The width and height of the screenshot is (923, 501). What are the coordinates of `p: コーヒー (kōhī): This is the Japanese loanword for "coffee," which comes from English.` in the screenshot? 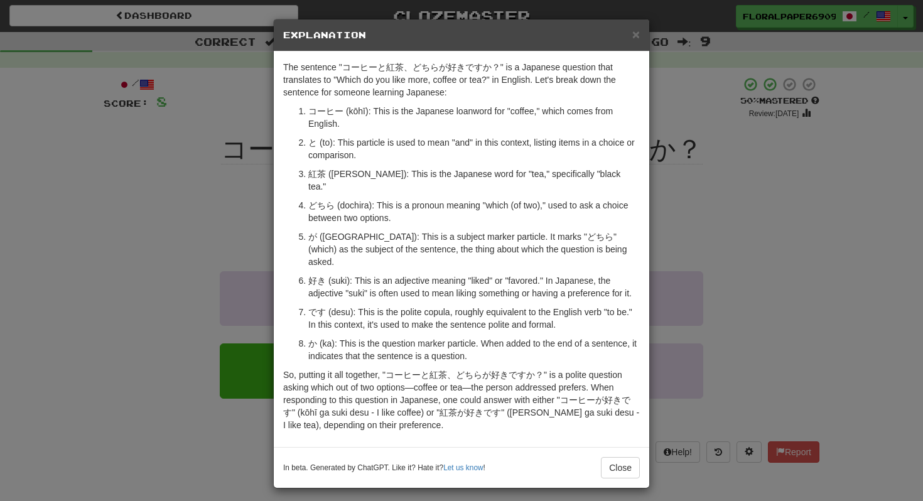 It's located at (474, 117).